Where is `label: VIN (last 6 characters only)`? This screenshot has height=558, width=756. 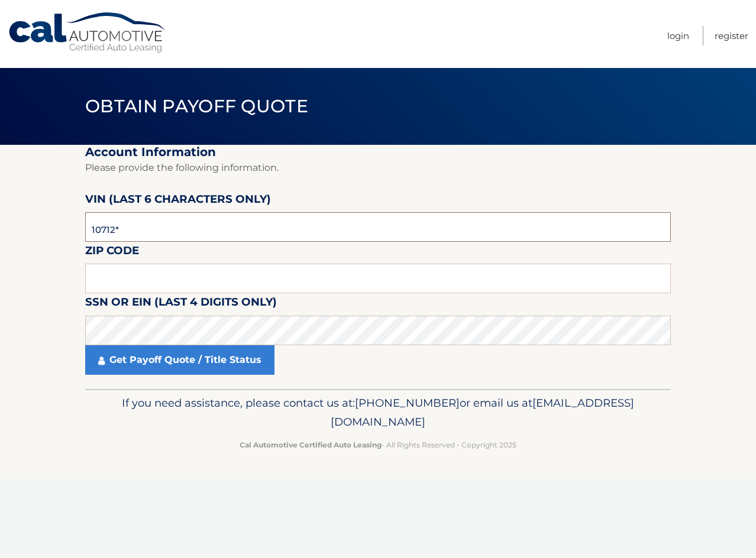
label: VIN (last 6 characters only) is located at coordinates (178, 201).